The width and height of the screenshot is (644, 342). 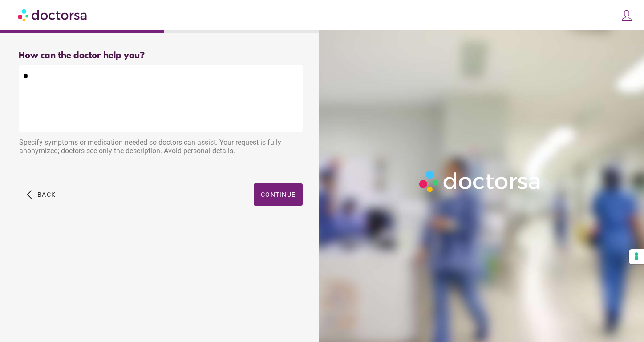 I want to click on button: arrow_back_ios Back, so click(x=41, y=195).